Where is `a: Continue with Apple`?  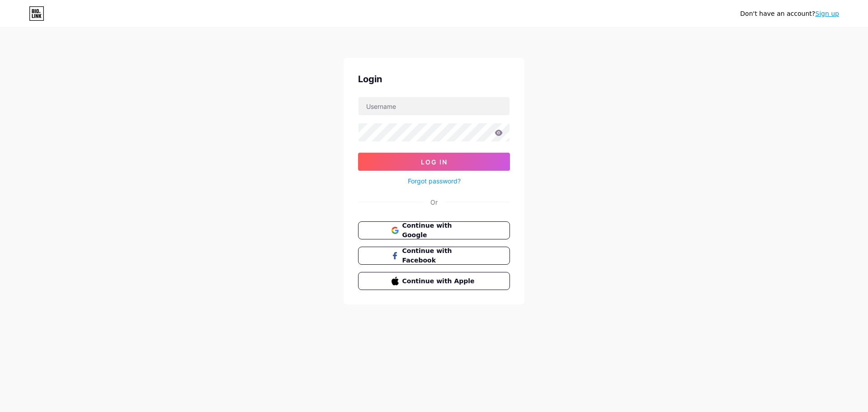 a: Continue with Apple is located at coordinates (434, 281).